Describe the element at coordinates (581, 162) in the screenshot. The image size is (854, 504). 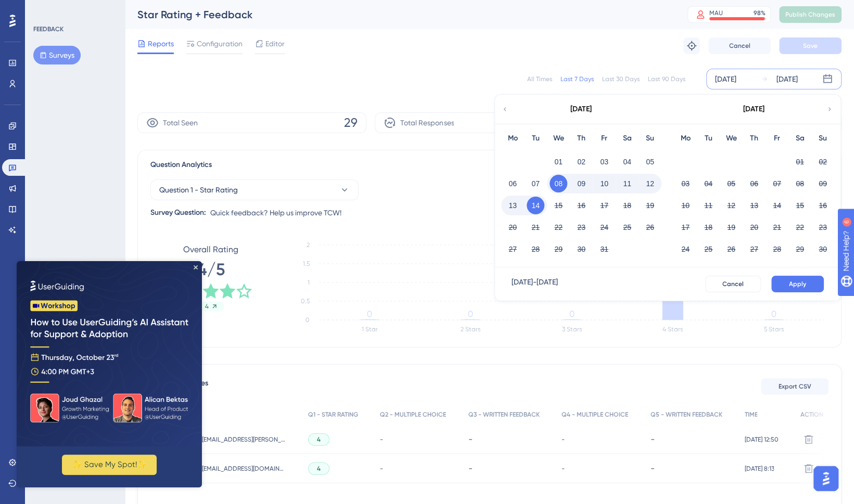
I see `button: 02` at that location.